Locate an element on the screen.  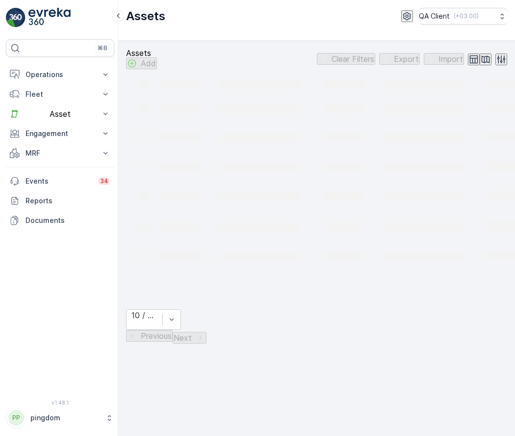
button: MRF is located at coordinates (60, 153).